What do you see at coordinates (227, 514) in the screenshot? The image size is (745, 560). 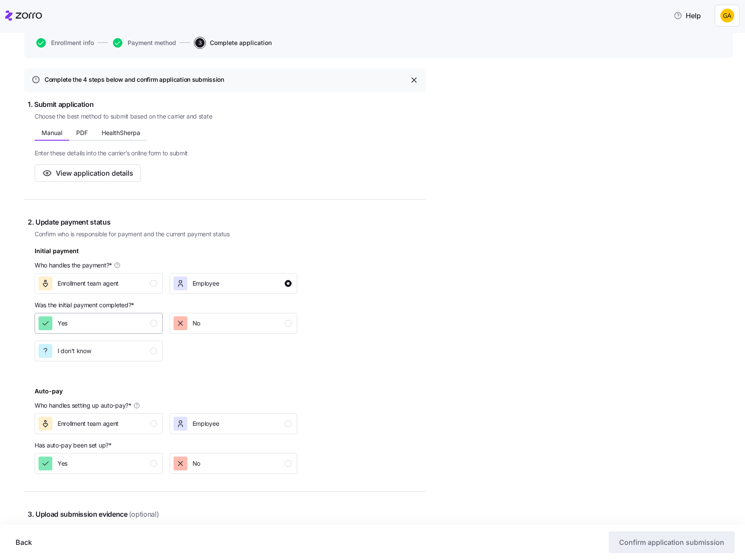 I see `span: 3. Upload submission evidence` at bounding box center [227, 514].